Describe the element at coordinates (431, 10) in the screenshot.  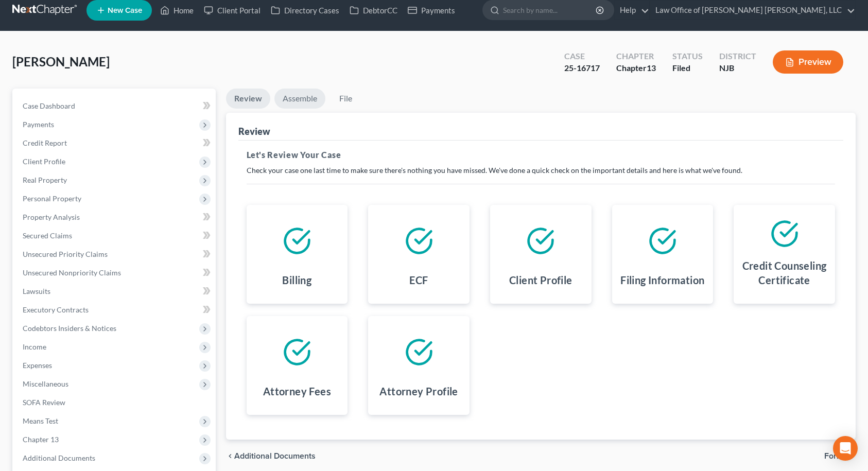
I see `a: Payments` at that location.